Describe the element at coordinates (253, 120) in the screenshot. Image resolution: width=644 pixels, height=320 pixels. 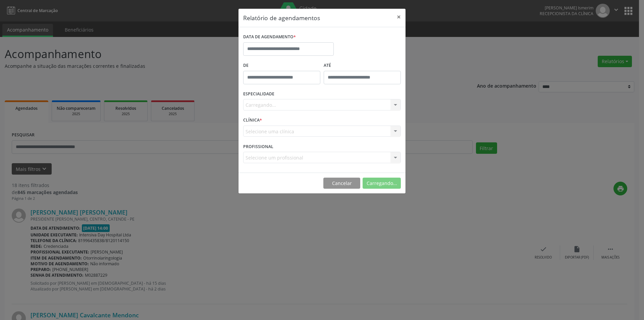
I see `label: CLÍNICA` at that location.